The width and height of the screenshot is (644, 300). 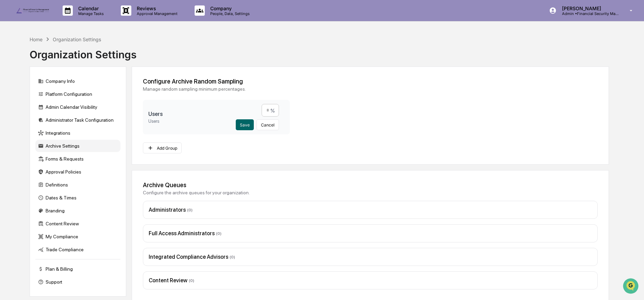 I want to click on button: Open customer support, so click(x=8, y=8).